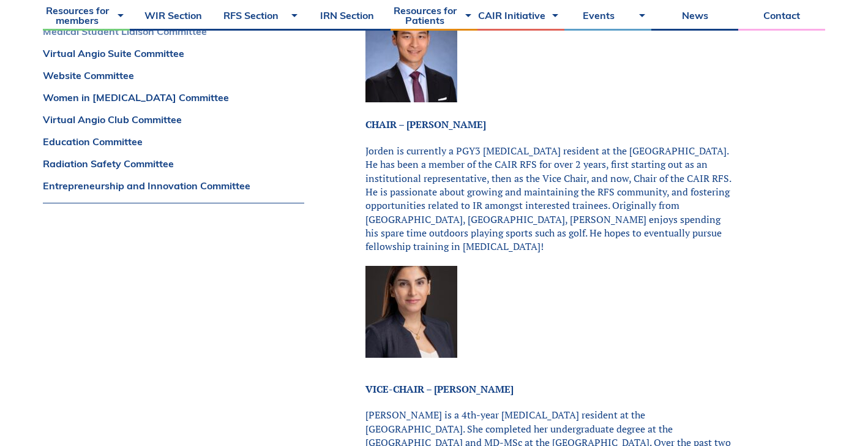 The width and height of the screenshot is (868, 446). What do you see at coordinates (173, 142) in the screenshot?
I see `a: Education Committee` at bounding box center [173, 142].